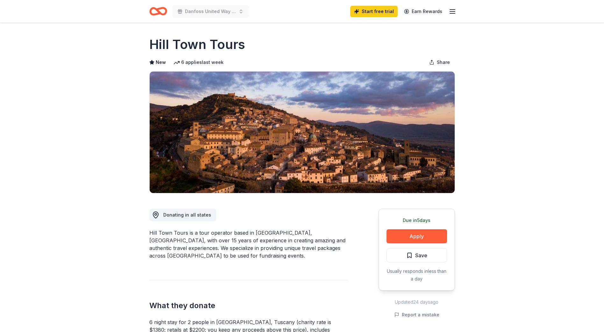  Describe the element at coordinates (417, 315) in the screenshot. I see `button: Report a mistake` at that location.